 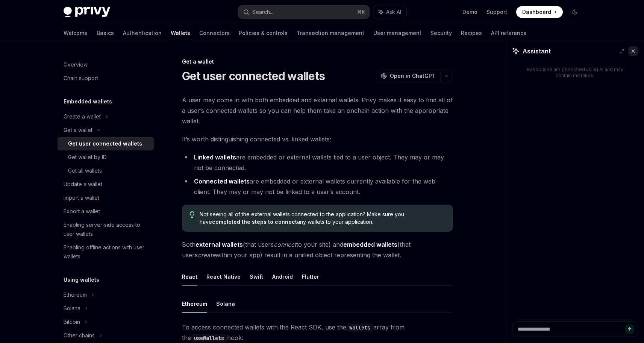 I want to click on div: Solana, so click(x=72, y=308).